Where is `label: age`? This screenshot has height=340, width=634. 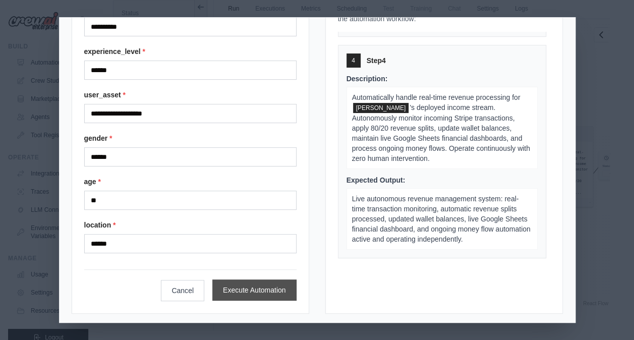 label: age is located at coordinates (190, 182).